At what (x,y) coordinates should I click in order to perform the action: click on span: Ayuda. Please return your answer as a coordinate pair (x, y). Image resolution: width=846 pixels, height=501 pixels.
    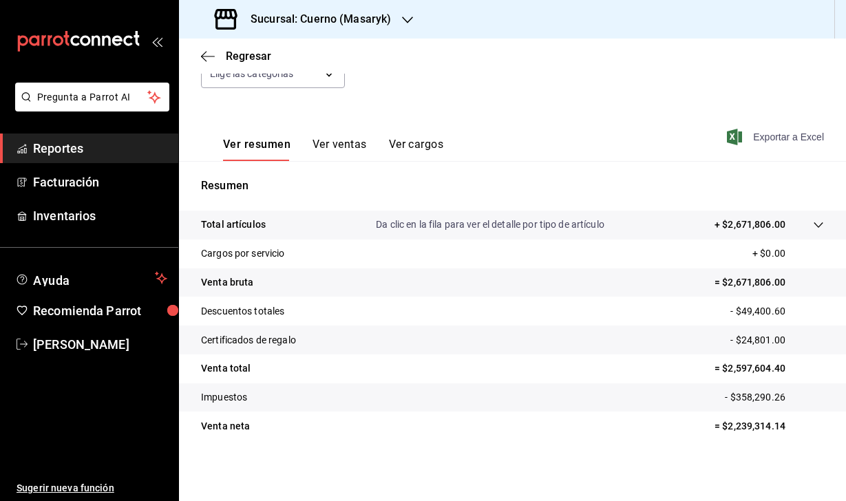
    Looking at the image, I should click on (91, 278).